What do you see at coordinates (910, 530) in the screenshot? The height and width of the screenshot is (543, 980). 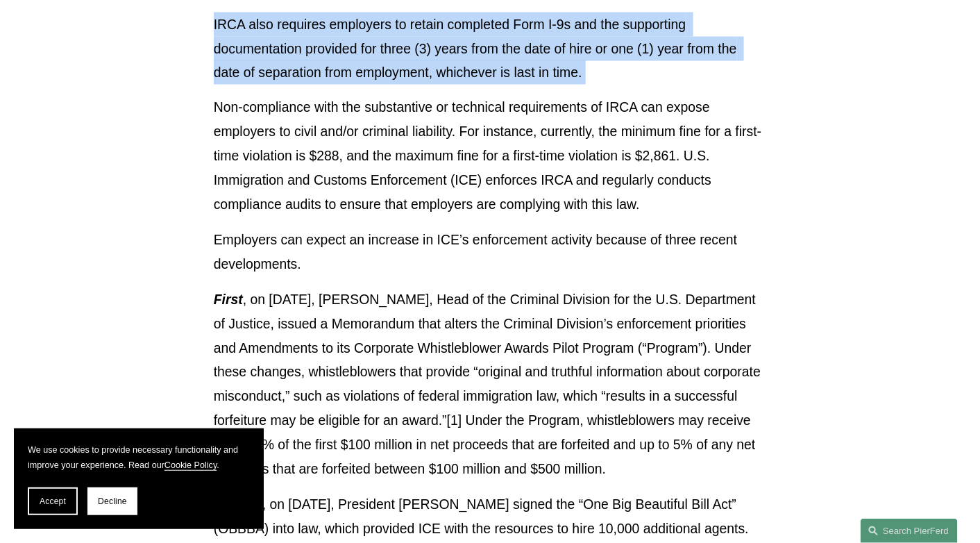 I see `a: Search this site` at bounding box center [910, 530].